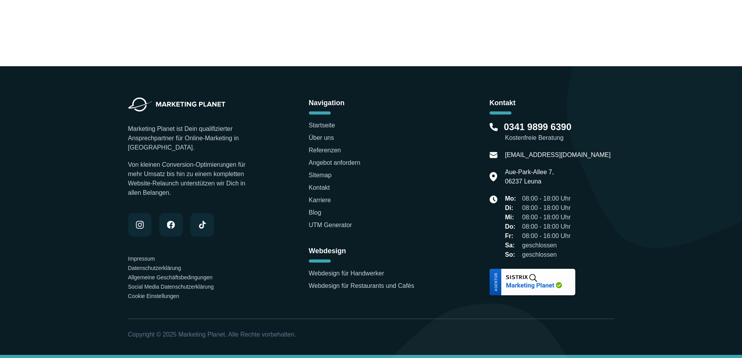  Describe the element at coordinates (330, 225) in the screenshot. I see `a: UTM Generator` at that location.